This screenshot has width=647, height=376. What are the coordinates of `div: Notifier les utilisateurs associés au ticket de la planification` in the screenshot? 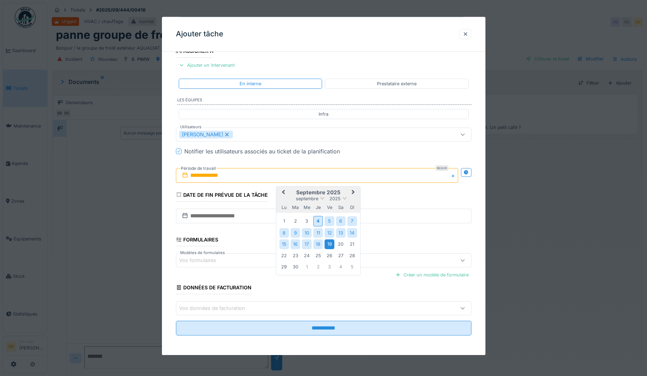 It's located at (262, 151).